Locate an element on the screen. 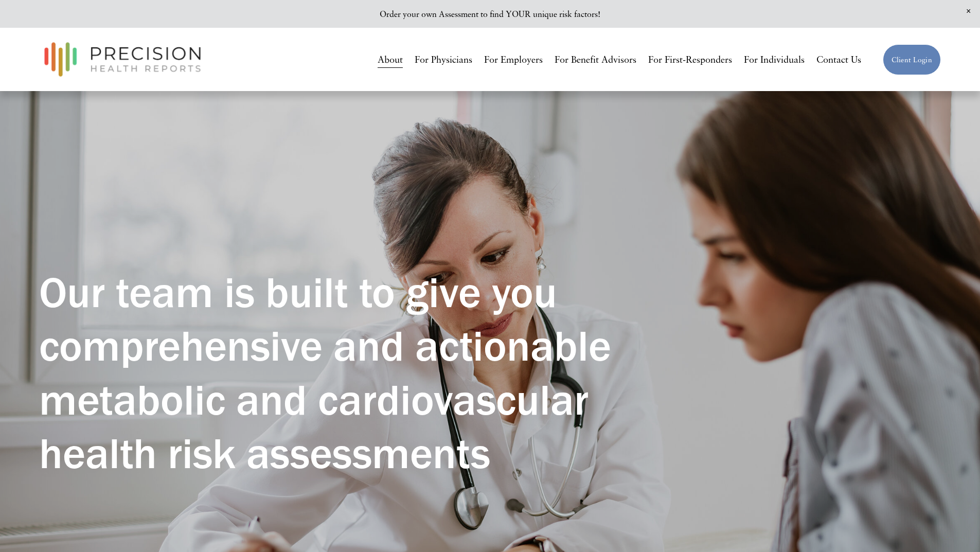 The width and height of the screenshot is (980, 552). a: Client Login is located at coordinates (911, 60).